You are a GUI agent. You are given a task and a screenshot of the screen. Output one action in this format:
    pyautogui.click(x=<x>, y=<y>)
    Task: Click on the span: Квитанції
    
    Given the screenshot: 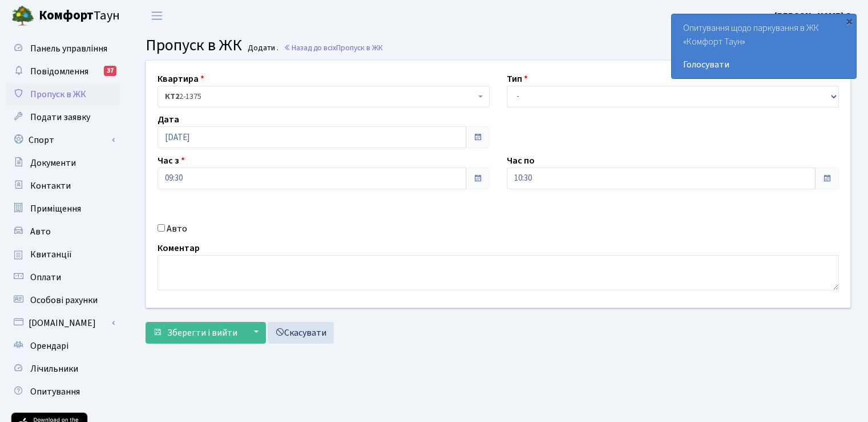 What is the action you would take?
    pyautogui.click(x=51, y=254)
    